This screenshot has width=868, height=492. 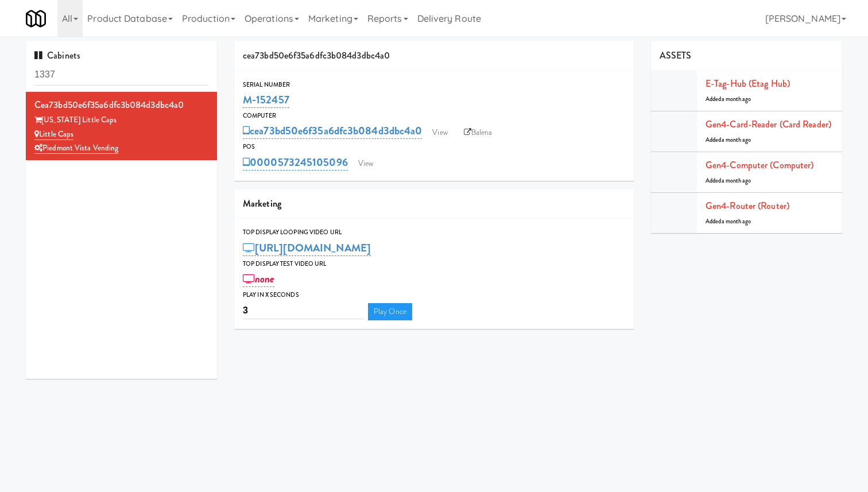 I want to click on span: ASSETS, so click(x=675, y=55).